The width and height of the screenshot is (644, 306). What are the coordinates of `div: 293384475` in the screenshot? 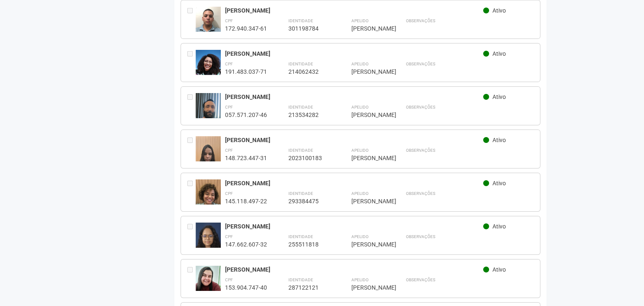 It's located at (309, 201).